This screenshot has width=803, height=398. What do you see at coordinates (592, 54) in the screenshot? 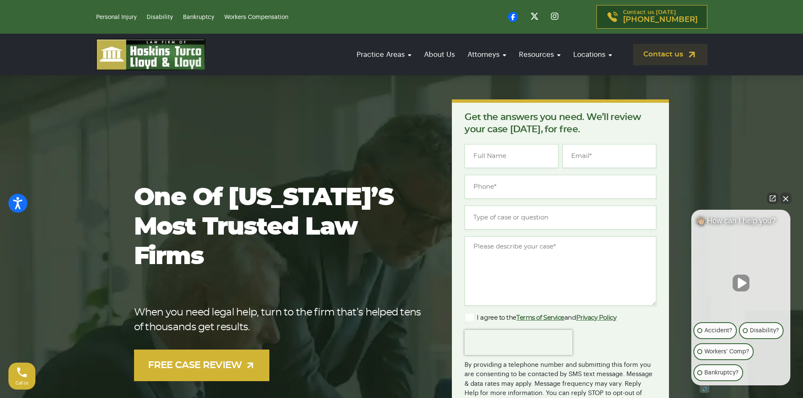
I see `a: Locations` at bounding box center [592, 54].